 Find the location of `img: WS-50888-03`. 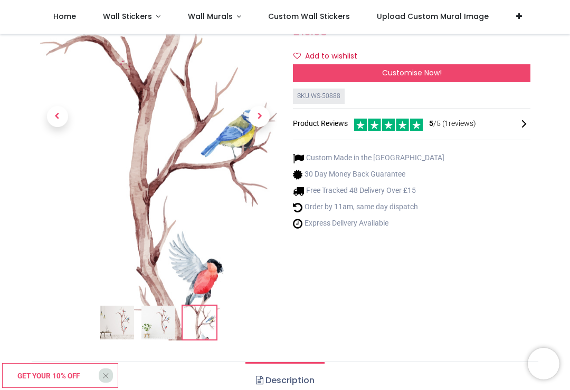

img: WS-50888-03 is located at coordinates (199, 323).